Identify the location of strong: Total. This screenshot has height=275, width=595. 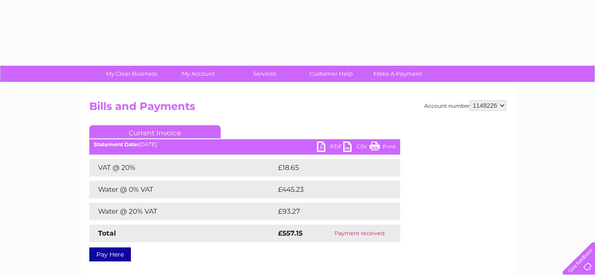
(107, 233).